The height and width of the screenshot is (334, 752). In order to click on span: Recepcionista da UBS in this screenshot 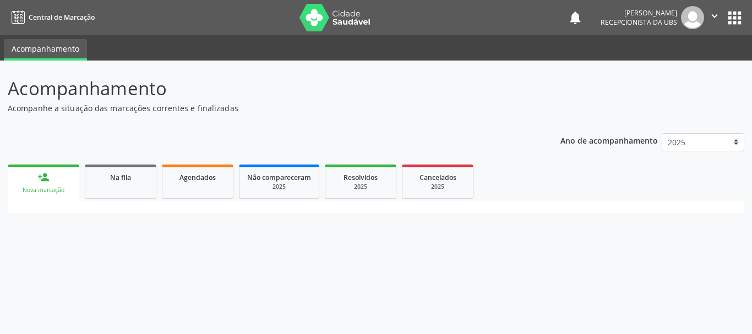, I will do `click(639, 22)`.